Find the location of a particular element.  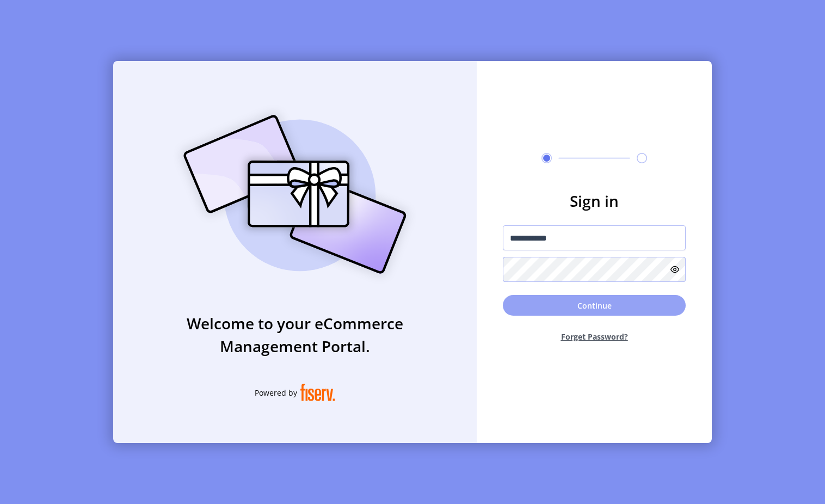

button: Continue is located at coordinates (594, 306).